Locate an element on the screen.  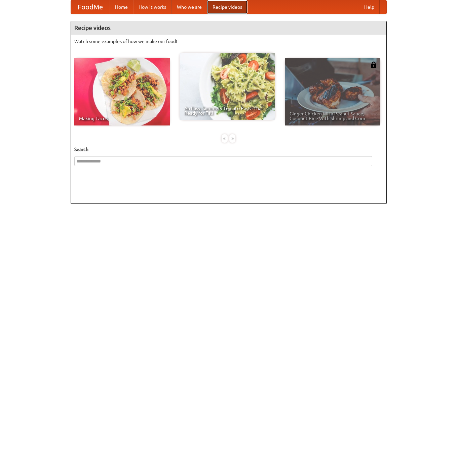
span: Making Tacos is located at coordinates (122, 119).